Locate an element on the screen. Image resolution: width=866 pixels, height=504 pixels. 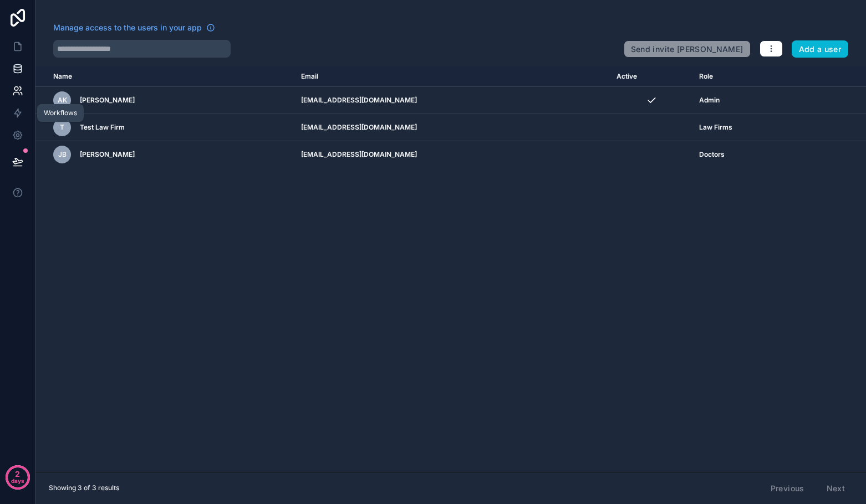
div: scrollable content is located at coordinates (451, 269).